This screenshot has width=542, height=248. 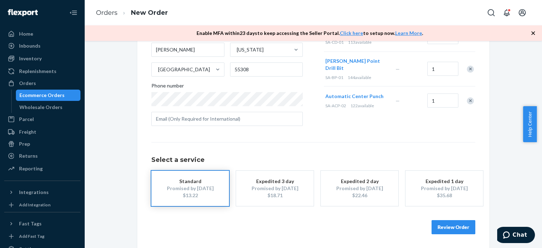 What do you see at coordinates (34, 192) in the screenshot?
I see `div: Integrations` at bounding box center [34, 192].